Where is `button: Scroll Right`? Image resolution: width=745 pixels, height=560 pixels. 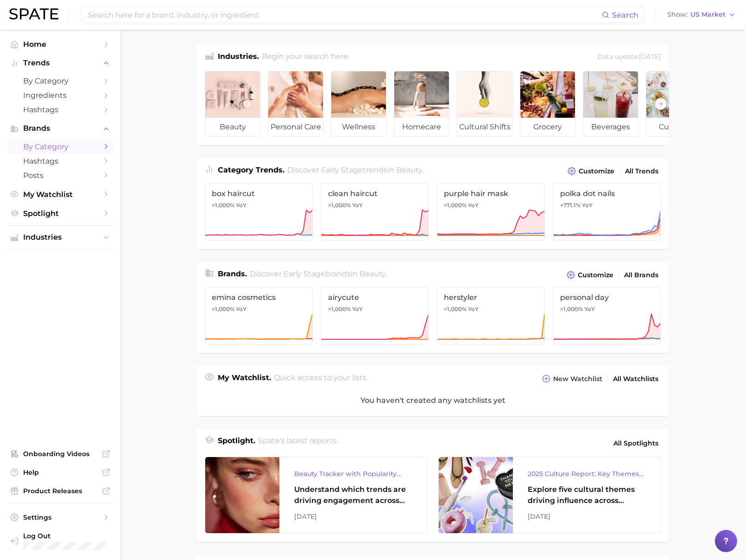
button: Scroll Right is located at coordinates (660, 104).